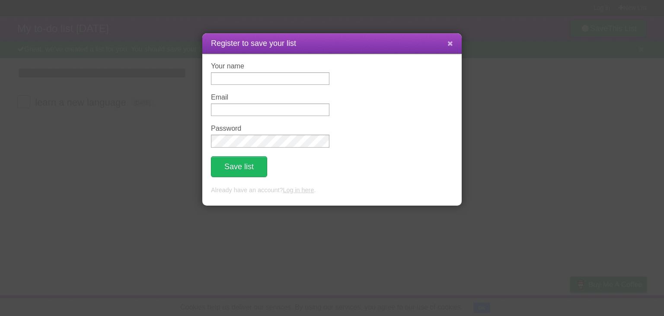  I want to click on label: Password, so click(270, 128).